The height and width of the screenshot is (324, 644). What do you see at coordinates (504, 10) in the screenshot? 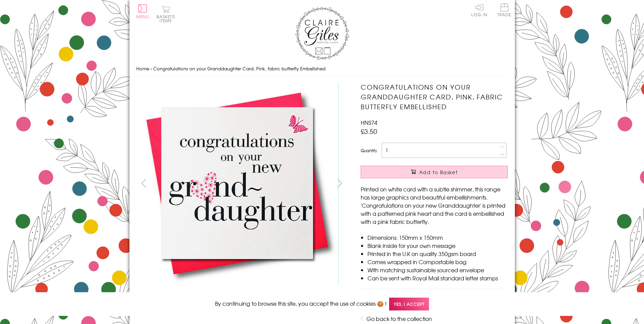
I see `span: Trade` at bounding box center [504, 10].